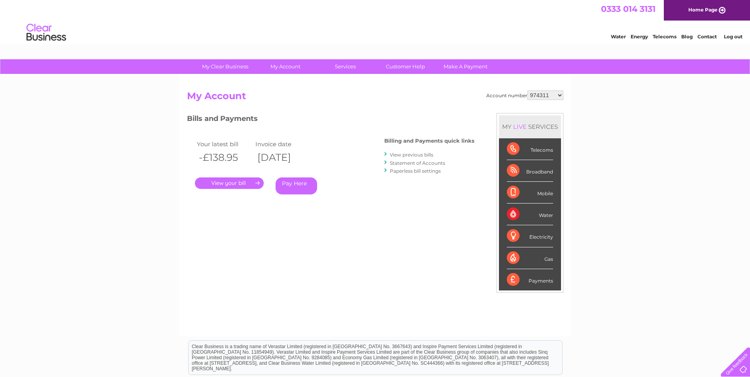  I want to click on div: LIVE, so click(520, 126).